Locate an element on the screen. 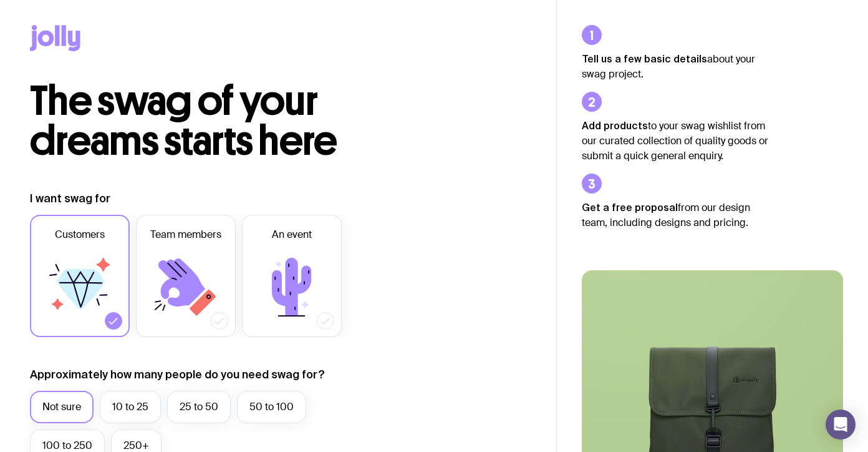 The image size is (868, 452). span: Team members is located at coordinates (186, 235).